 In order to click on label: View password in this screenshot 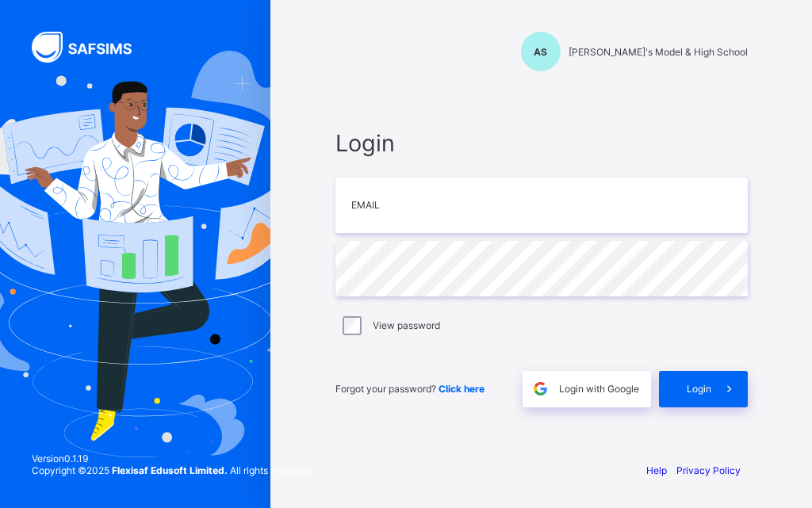, I will do `click(406, 325)`.